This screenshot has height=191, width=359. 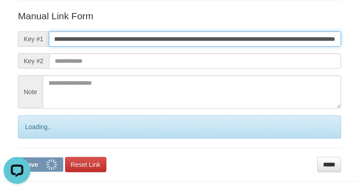 What do you see at coordinates (40, 165) in the screenshot?
I see `button: Save` at bounding box center [40, 165].